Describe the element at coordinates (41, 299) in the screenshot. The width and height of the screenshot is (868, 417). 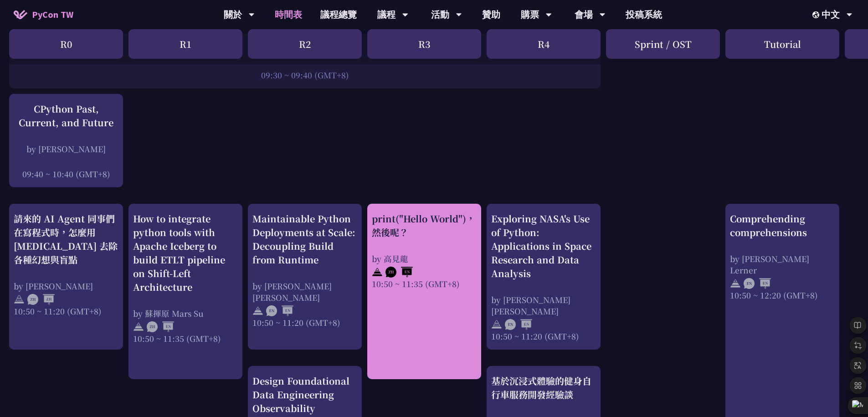
I see `img: ZHZH.38617ef.svg` at that location.